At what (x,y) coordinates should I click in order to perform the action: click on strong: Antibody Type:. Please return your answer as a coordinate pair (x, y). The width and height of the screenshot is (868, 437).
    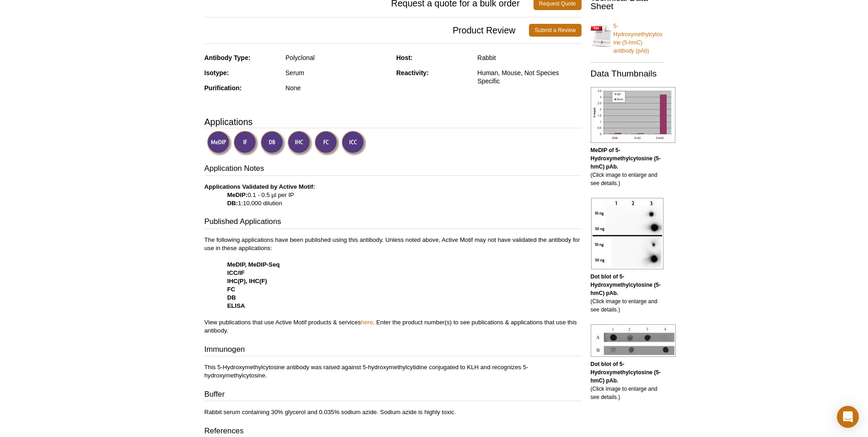
    Looking at the image, I should click on (227, 58).